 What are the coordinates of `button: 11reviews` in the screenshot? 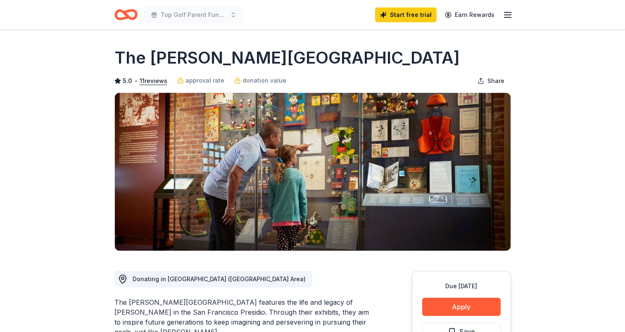 It's located at (153, 81).